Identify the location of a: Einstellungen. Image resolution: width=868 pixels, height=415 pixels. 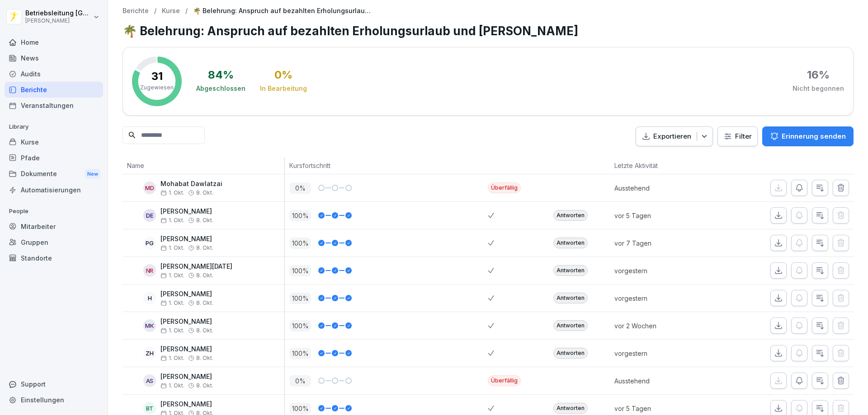
(54, 400).